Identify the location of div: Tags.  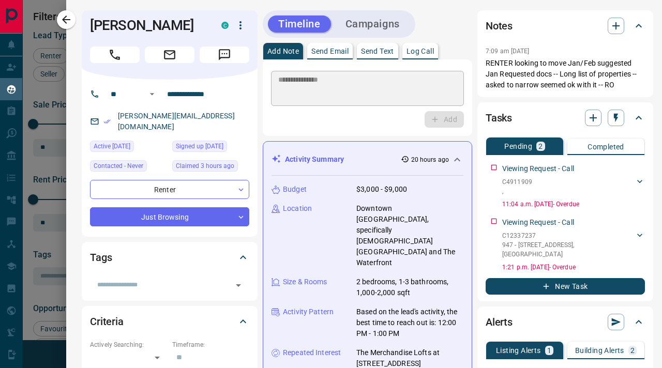
(170, 258).